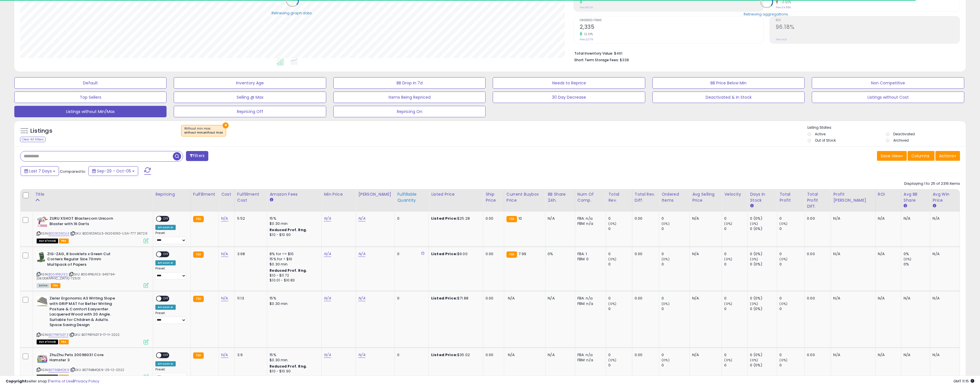  Describe the element at coordinates (47, 241) in the screenshot. I see `span: All listings that are currently out of stock and unavailable for purchase on Amazon` at that location.